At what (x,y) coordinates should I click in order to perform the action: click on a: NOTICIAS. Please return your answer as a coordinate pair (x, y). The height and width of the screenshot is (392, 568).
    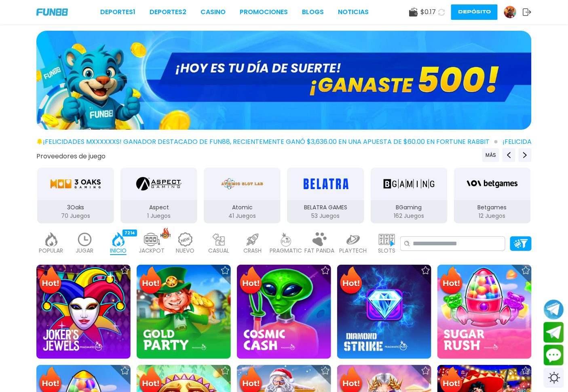
    Looking at the image, I should click on (353, 12).